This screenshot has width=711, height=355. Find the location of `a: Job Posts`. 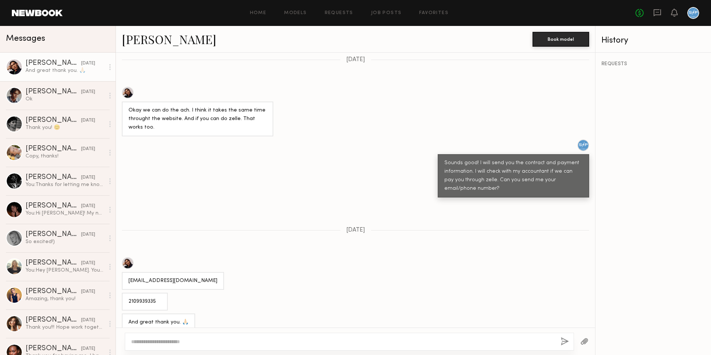

a: Job Posts is located at coordinates (386, 13).